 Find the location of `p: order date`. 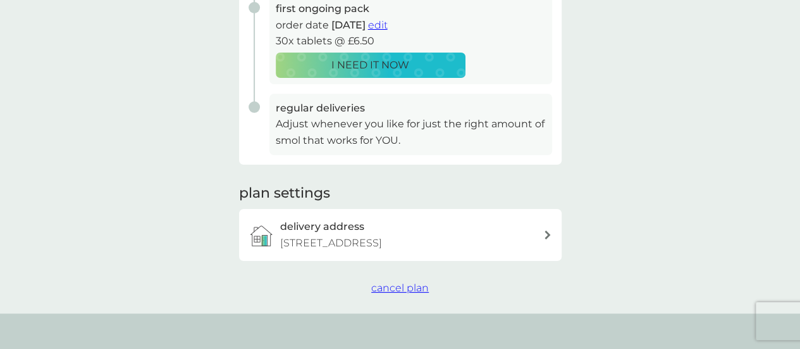

p: order date is located at coordinates (411, 25).